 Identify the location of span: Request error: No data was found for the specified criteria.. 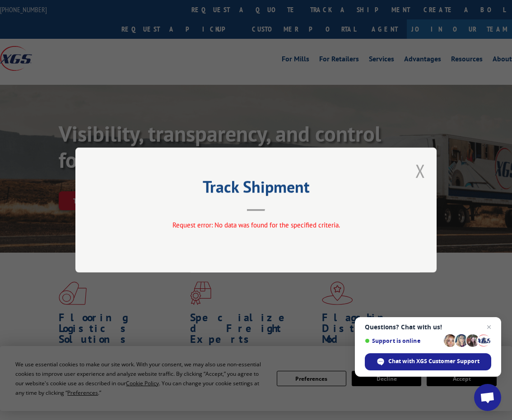
(256, 225).